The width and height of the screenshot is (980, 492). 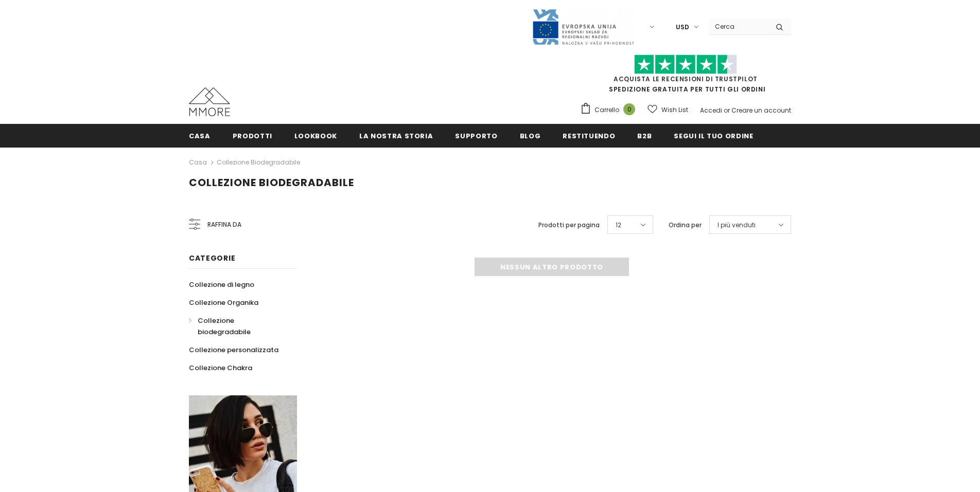 I want to click on span: B2B, so click(x=644, y=136).